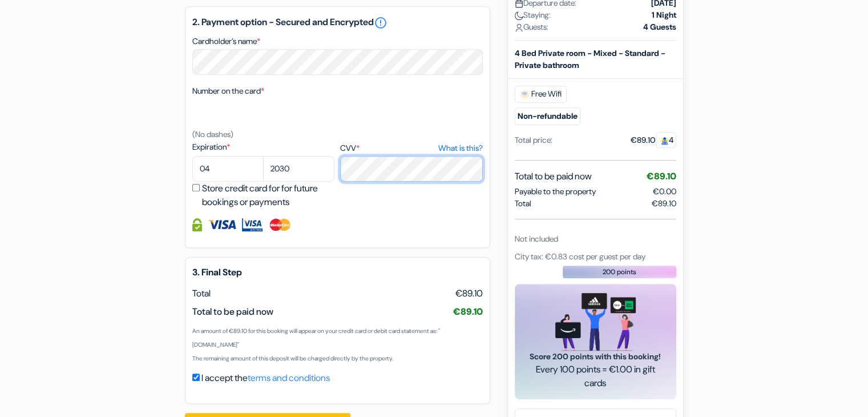 The width and height of the screenshot is (868, 417). What do you see at coordinates (666, 140) in the screenshot?
I see `span: 4` at bounding box center [666, 140].